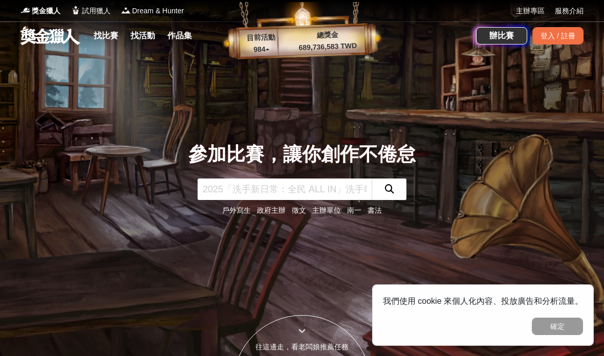 This screenshot has width=604, height=356. Describe the element at coordinates (158, 11) in the screenshot. I see `span: Dream & Hunter` at that location.